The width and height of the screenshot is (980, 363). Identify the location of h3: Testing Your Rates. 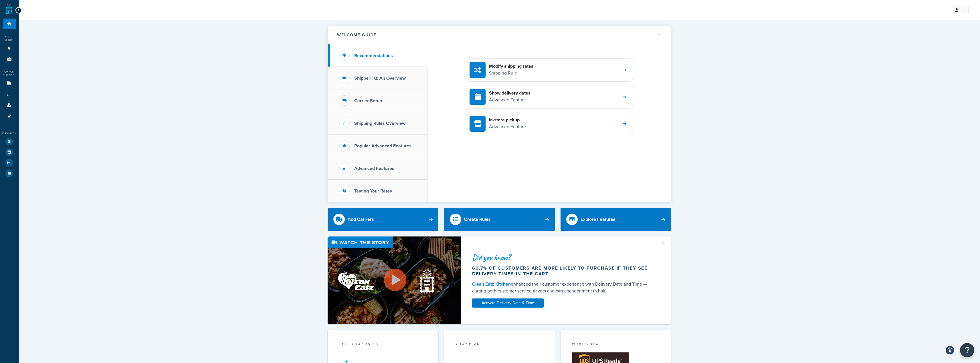
(373, 191).